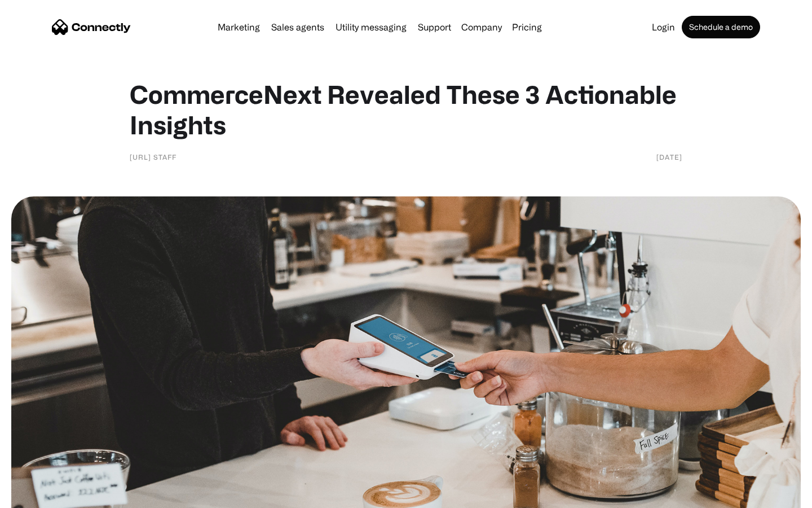 Image resolution: width=812 pixels, height=508 pixels. Describe the element at coordinates (298, 27) in the screenshot. I see `a: Sales agents` at that location.